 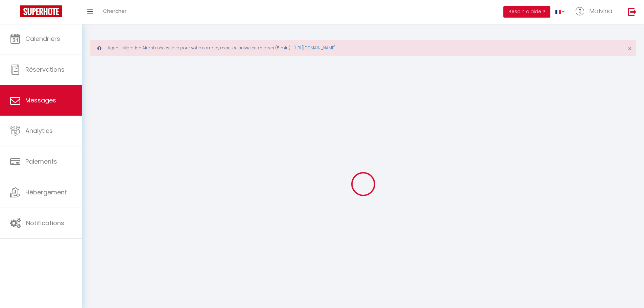 I want to click on span: Analytics, so click(x=39, y=131).